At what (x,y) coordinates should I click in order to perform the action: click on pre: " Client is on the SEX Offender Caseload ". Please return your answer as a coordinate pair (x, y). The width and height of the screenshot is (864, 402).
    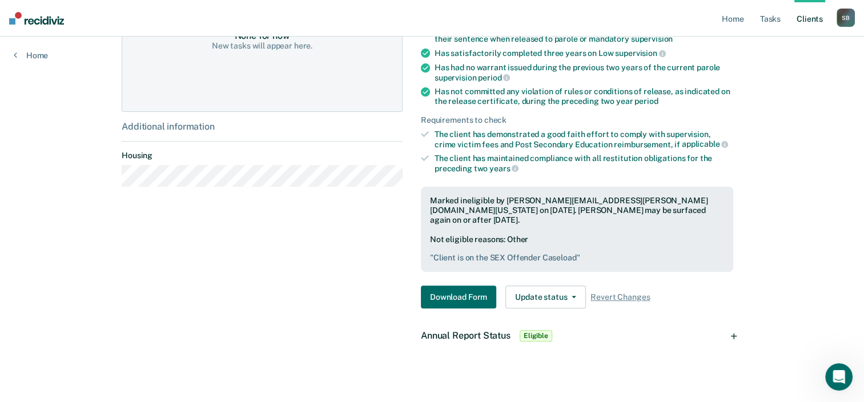
    Looking at the image, I should click on (577, 258).